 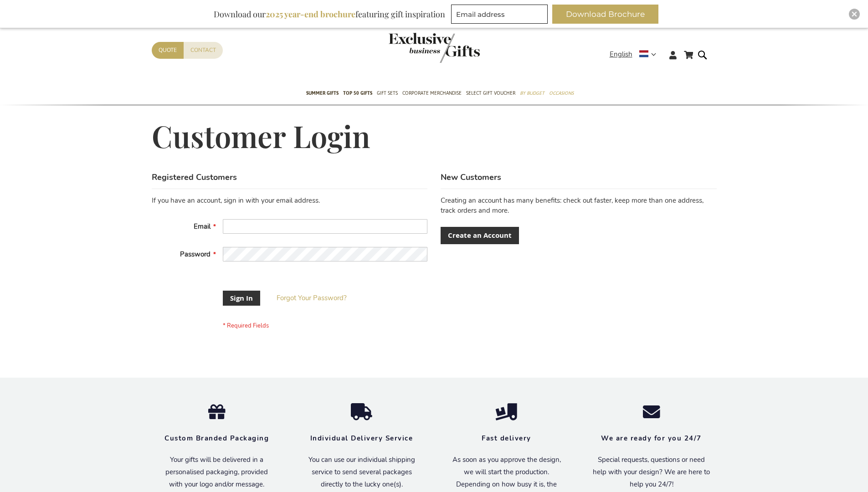 What do you see at coordinates (480, 235) in the screenshot?
I see `span: Create an Account` at bounding box center [480, 235].